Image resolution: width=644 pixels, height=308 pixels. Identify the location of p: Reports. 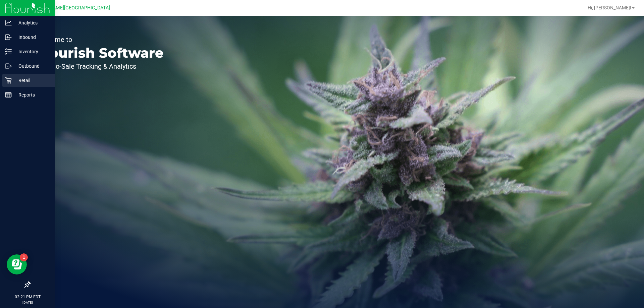
(32, 95).